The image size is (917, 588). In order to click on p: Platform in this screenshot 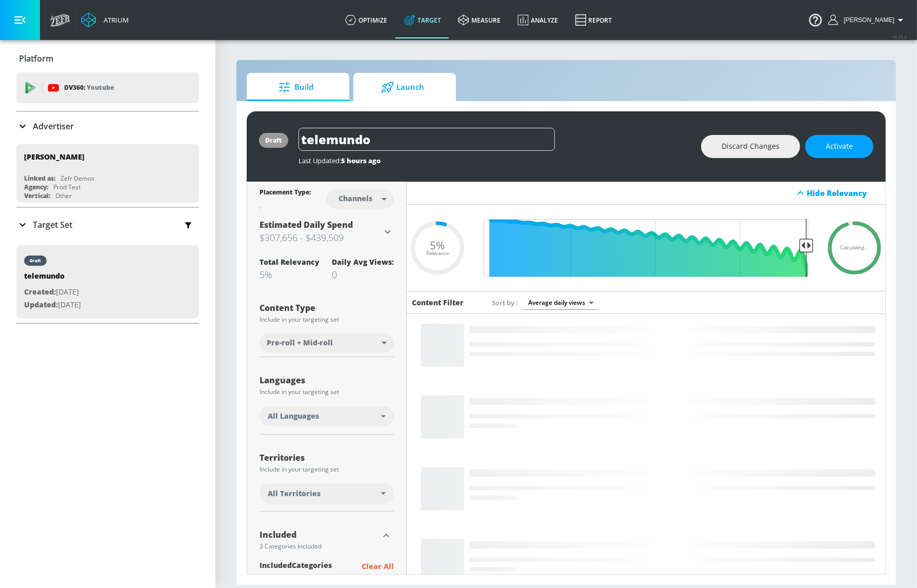, I will do `click(36, 59)`.